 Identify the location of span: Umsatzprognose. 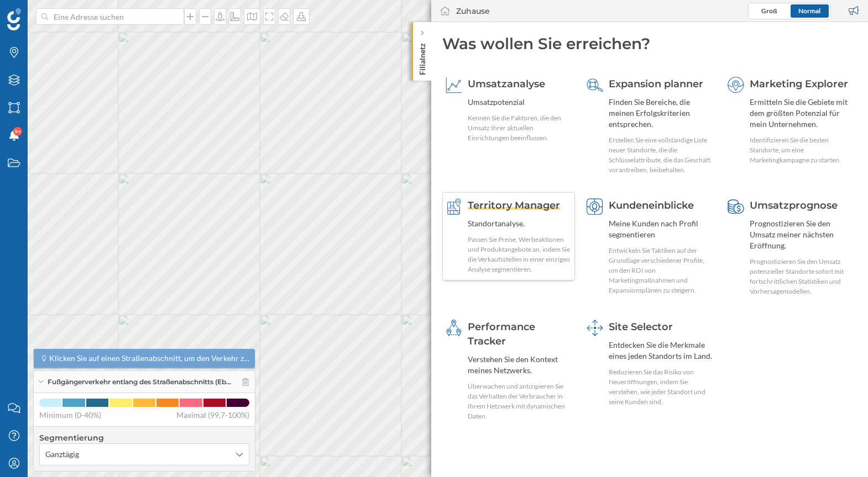
(794, 206).